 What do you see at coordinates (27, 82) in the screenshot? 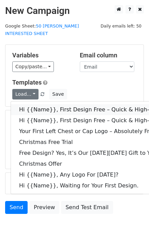
I see `a: Templates` at bounding box center [27, 82].